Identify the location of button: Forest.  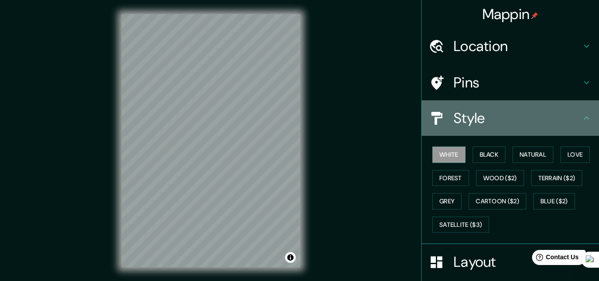
(450, 178).